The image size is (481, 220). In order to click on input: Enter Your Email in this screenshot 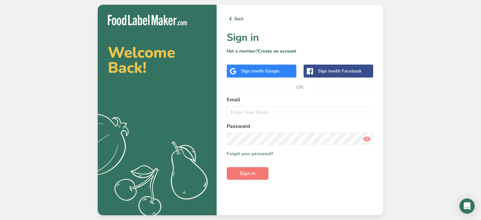, I will do `click(300, 112)`.